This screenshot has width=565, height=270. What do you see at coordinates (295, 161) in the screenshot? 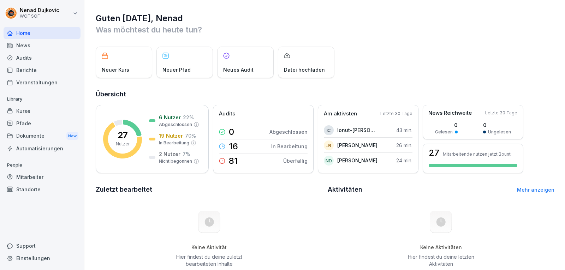
I see `p: Überfällig` at bounding box center [295, 161].